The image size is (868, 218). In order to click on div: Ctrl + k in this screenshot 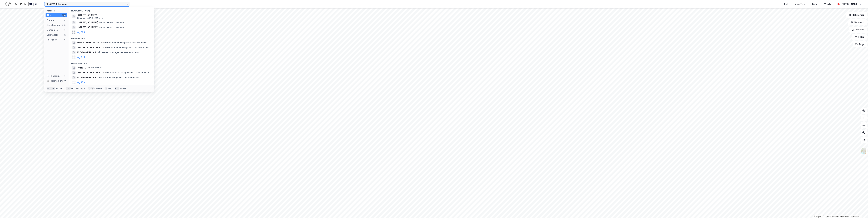, I will do `click(51, 89)`.